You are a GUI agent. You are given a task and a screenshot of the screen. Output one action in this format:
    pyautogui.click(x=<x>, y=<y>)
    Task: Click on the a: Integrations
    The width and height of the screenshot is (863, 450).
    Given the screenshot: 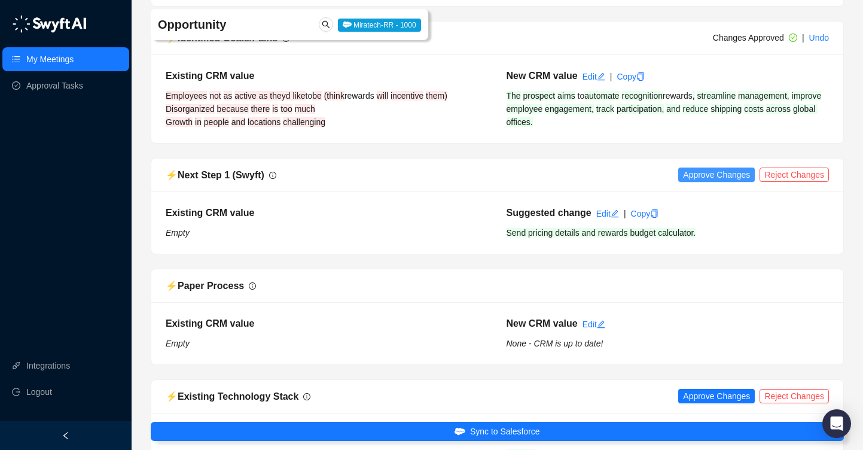 What is the action you would take?
    pyautogui.click(x=48, y=365)
    